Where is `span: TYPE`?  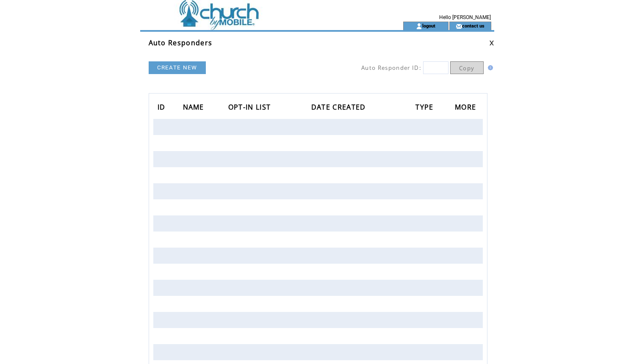
span: TYPE is located at coordinates (425, 108).